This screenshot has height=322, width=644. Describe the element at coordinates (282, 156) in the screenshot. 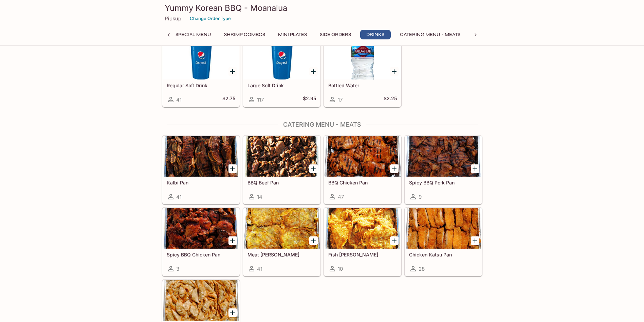

I see `div: BBQ Beef Pan` at that location.